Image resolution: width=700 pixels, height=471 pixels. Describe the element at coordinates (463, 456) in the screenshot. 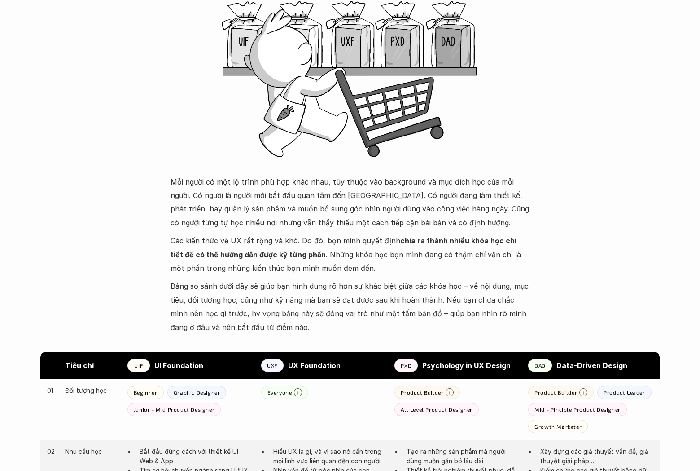

I see `p: Tạo ra những sản phẩm mà người dùng muốn gắn bó lâu dài` at that location.